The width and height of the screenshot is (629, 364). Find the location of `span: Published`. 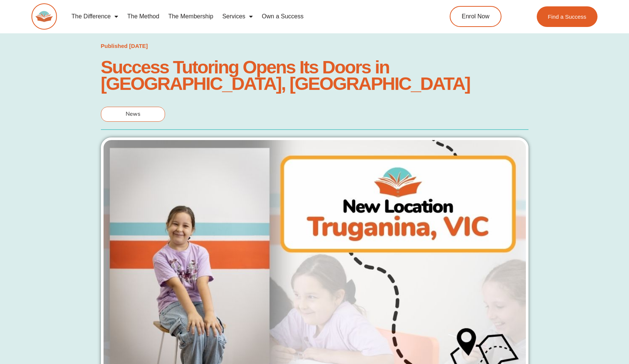

span: Published is located at coordinates (114, 46).